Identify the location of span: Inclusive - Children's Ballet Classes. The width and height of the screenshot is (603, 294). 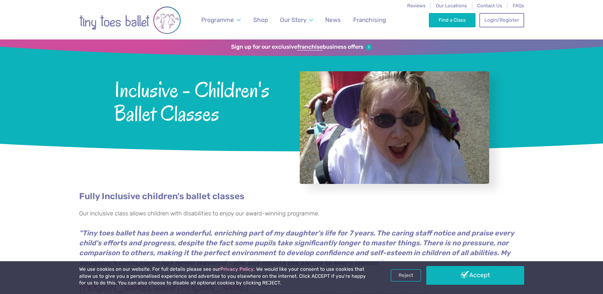
(198, 101).